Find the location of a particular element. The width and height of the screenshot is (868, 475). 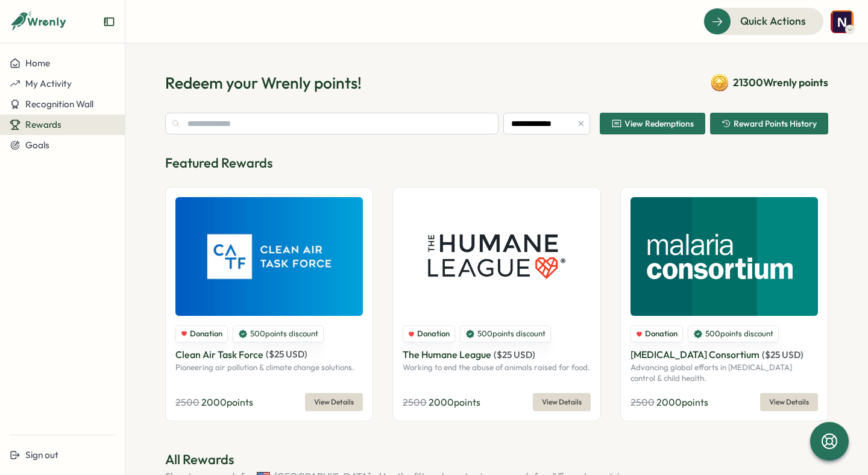

button: View Redemptions is located at coordinates (652, 123).